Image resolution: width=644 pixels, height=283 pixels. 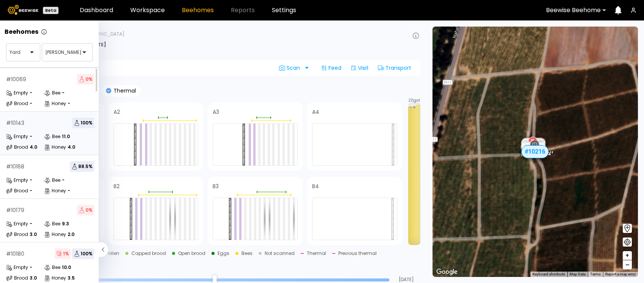 What do you see at coordinates (284, 10) in the screenshot?
I see `a: Settings` at bounding box center [284, 10].